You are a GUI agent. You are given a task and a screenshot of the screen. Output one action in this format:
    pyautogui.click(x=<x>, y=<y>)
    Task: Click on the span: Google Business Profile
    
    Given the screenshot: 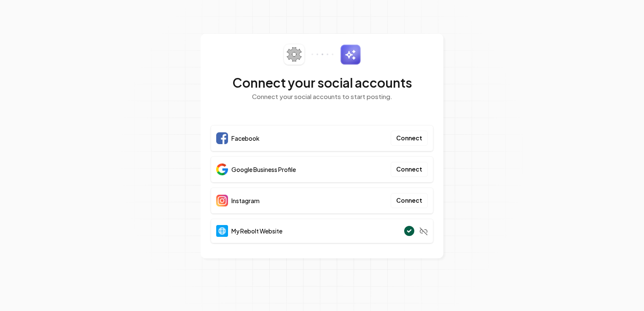 What is the action you would take?
    pyautogui.click(x=263, y=169)
    